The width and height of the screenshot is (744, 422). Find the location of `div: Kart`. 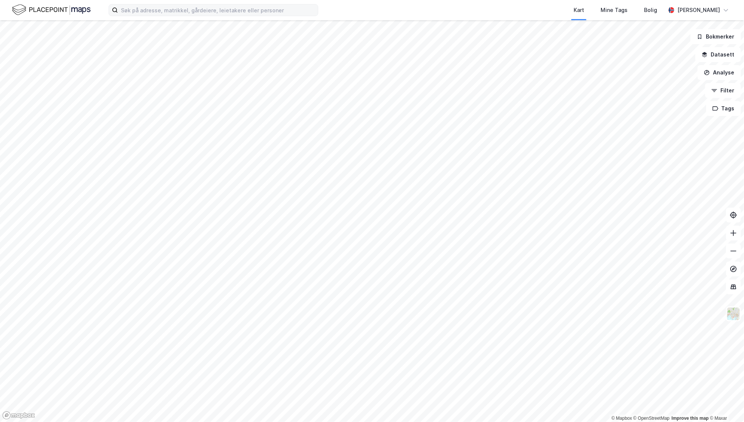

div: Kart is located at coordinates (579, 10).